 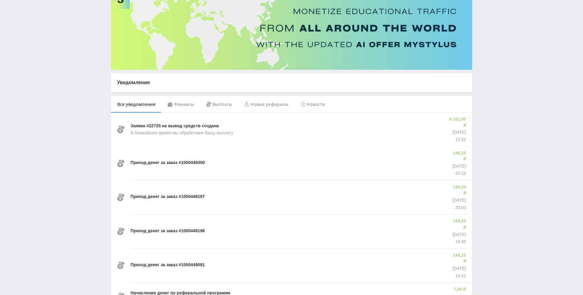 What do you see at coordinates (175, 126) in the screenshot?
I see `p: Заявка #22725 на вывод средств создана` at bounding box center [175, 126].